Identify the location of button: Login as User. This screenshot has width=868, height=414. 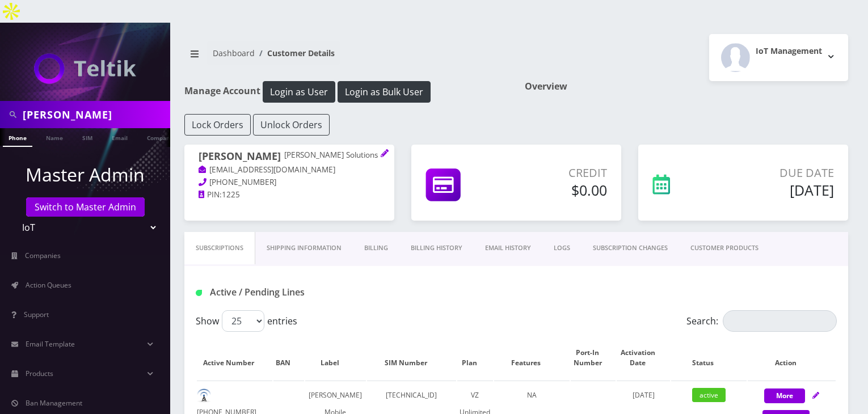
(299, 92).